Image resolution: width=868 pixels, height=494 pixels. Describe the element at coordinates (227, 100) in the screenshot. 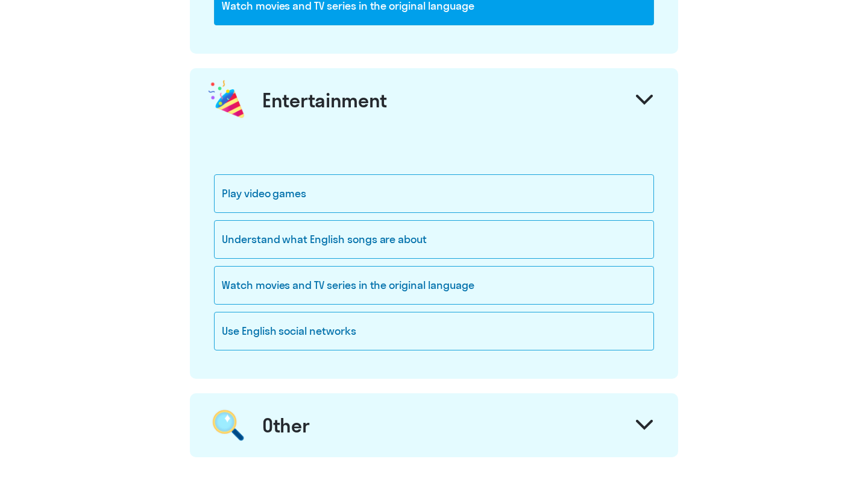

I see `img: celebration.png` at that location.